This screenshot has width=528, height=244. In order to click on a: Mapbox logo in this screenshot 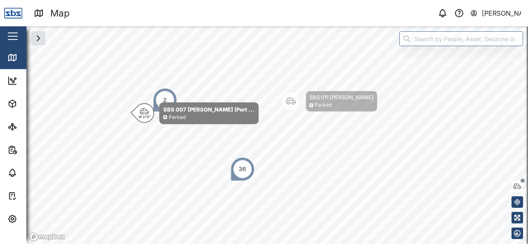, I will do `click(47, 237)`.